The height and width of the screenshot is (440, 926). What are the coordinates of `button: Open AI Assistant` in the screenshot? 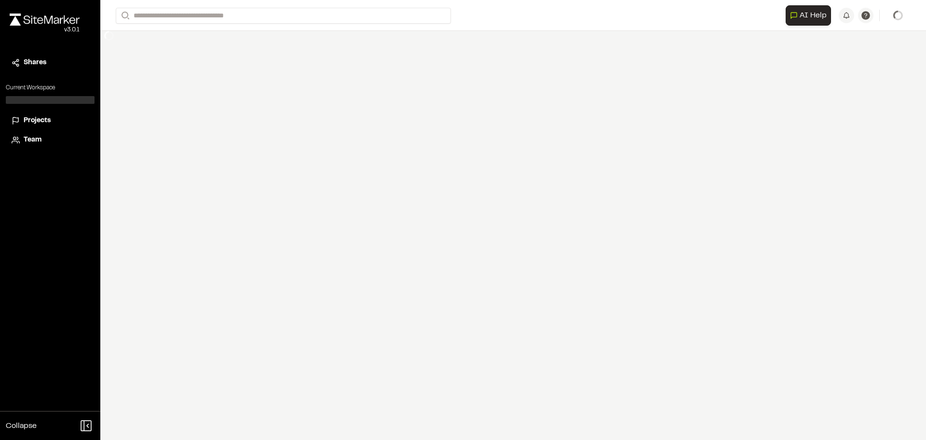 It's located at (809, 15).